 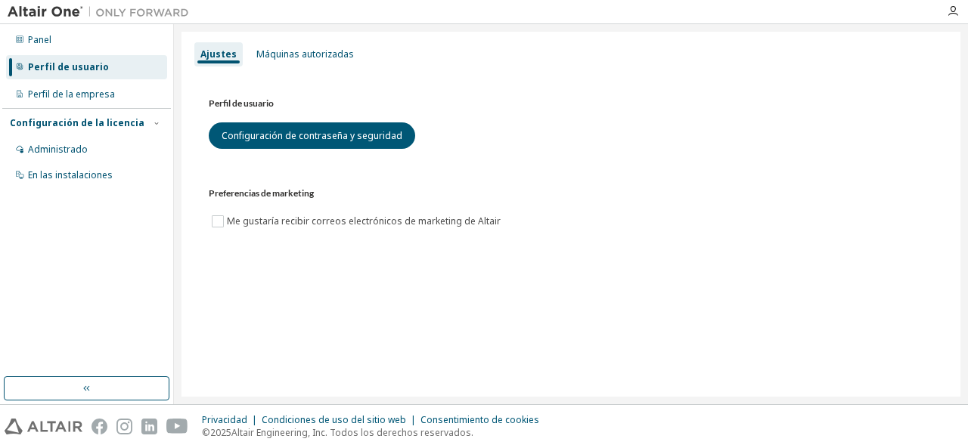 I want to click on font: En las instalaciones, so click(x=70, y=175).